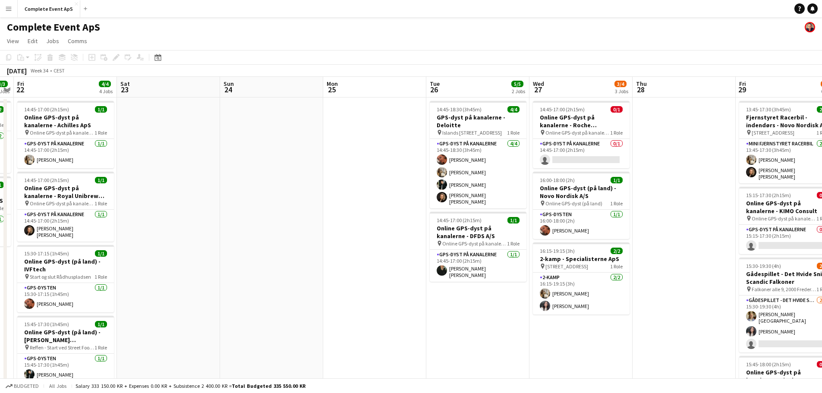 The height and width of the screenshot is (393, 822). Describe the element at coordinates (49, 9) in the screenshot. I see `button: Complete Event ApS` at that location.